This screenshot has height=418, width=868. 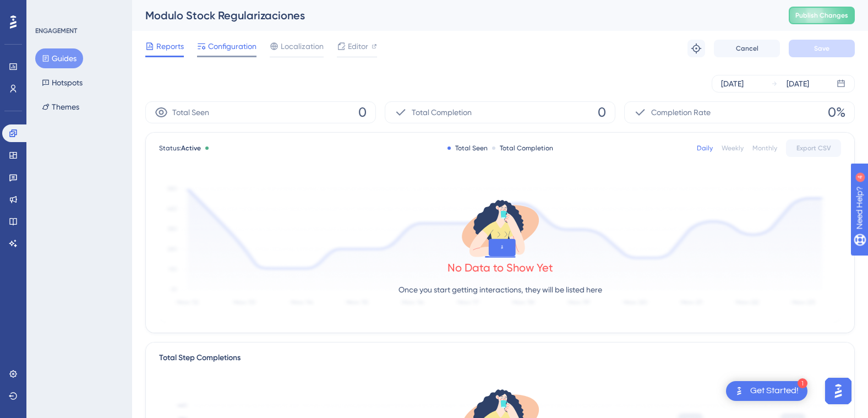 What do you see at coordinates (467, 148) in the screenshot?
I see `div: Total Seen` at bounding box center [467, 148].